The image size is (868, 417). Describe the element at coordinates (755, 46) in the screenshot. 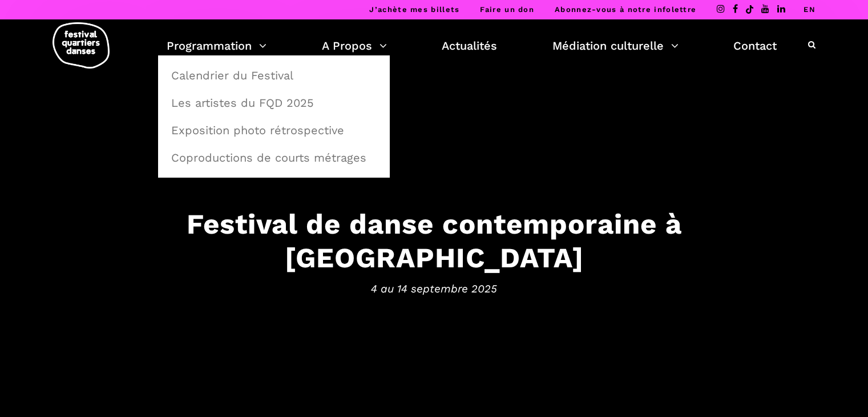

I see `a: Contact` at that location.